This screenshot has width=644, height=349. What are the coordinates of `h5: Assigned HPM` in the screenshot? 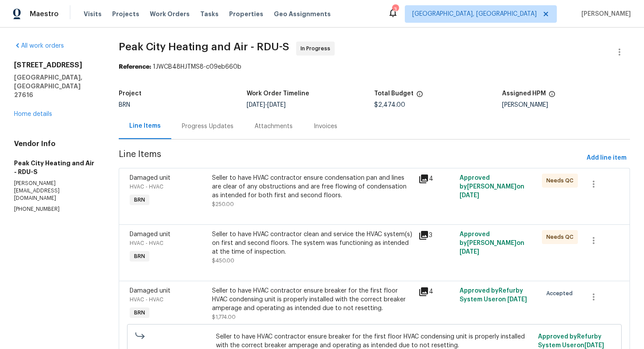 It's located at (525, 94).